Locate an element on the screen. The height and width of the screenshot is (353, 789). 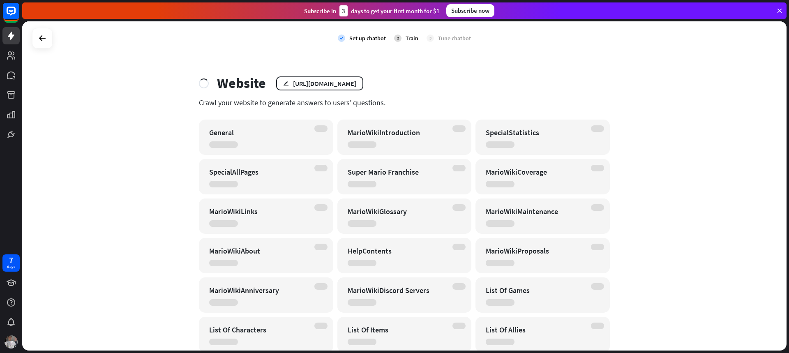
div: General is located at coordinates (259, 132).